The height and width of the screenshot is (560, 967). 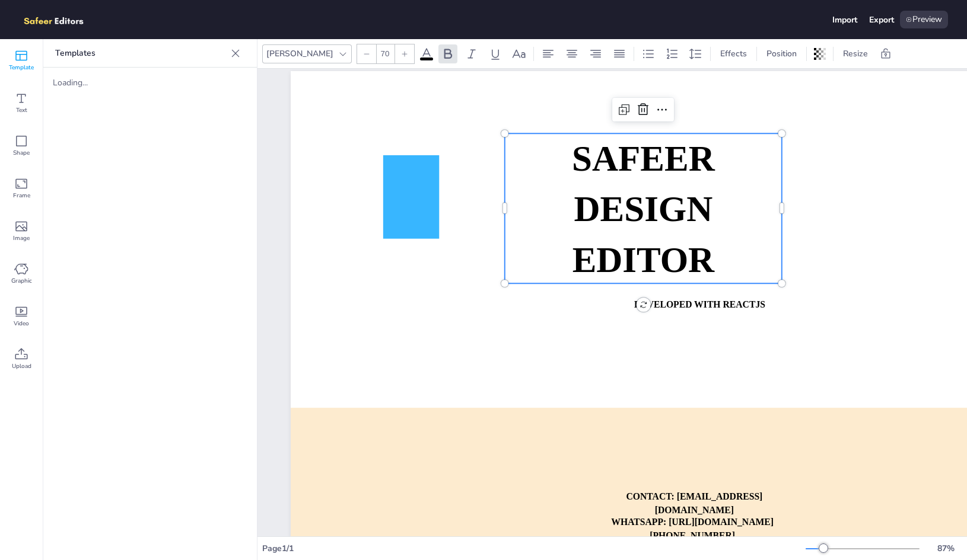 I want to click on span: Video, so click(x=22, y=324).